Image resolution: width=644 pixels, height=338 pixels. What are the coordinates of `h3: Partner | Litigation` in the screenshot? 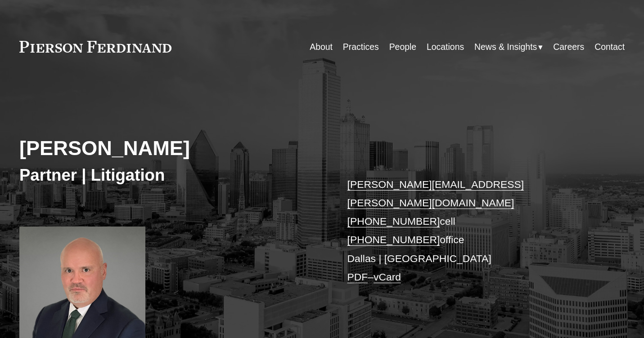 It's located at (171, 175).